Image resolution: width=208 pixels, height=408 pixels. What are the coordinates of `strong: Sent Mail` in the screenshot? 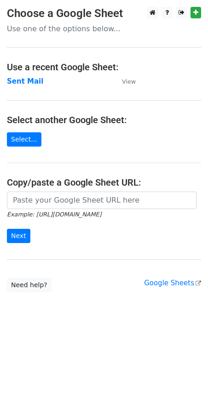 It's located at (25, 81).